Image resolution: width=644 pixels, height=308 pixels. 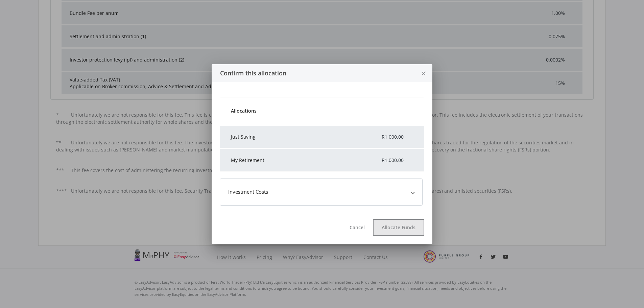 What do you see at coordinates (357, 227) in the screenshot?
I see `button: Cancel` at bounding box center [357, 227].